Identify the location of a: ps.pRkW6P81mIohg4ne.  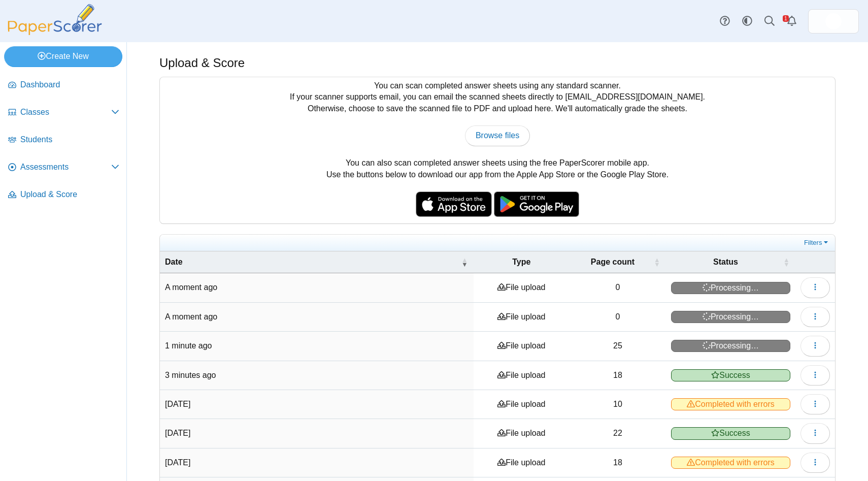
(833, 21).